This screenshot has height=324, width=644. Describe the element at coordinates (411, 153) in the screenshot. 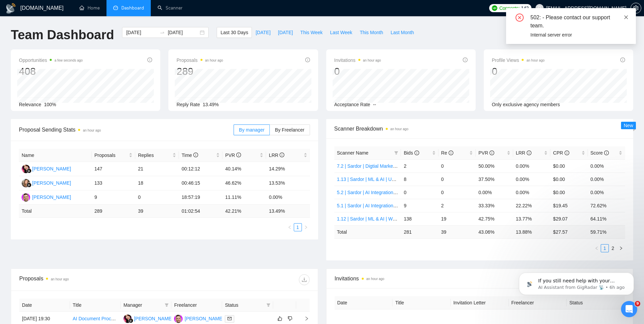

I see `span: Bids` at that location.